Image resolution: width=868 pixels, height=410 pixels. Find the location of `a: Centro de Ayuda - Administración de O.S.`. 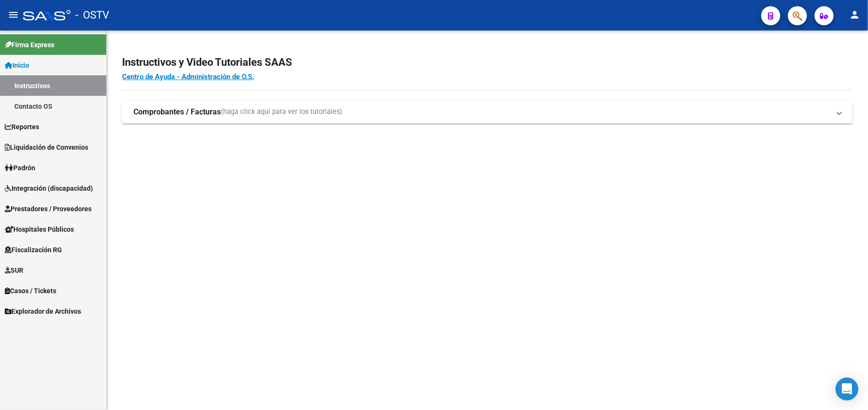

a: Centro de Ayuda - Administración de O.S. is located at coordinates (188, 77).